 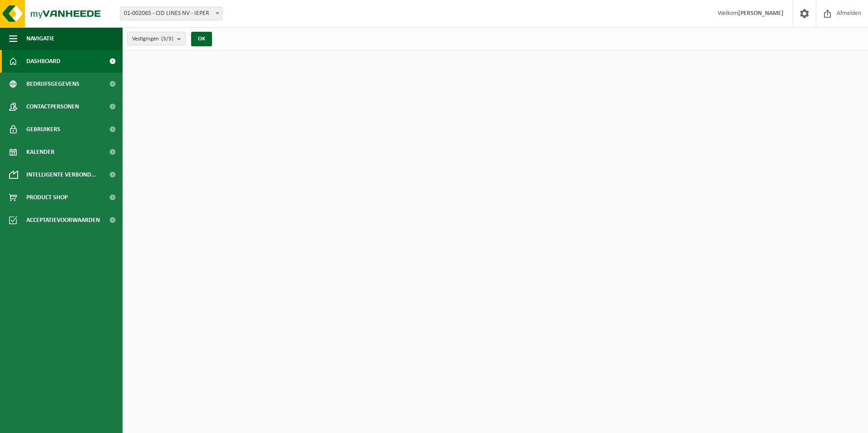 I want to click on button: OK, so click(x=202, y=39).